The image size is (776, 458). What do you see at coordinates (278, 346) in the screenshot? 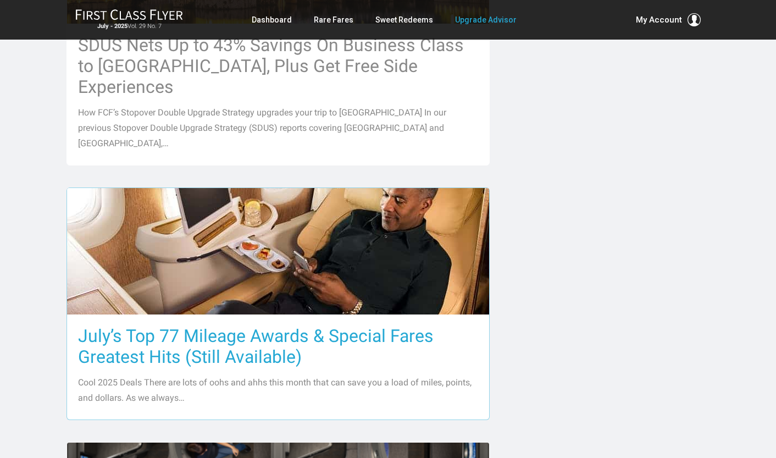
I see `h3: July’s Top 77 Mileage Awards & Special Fares Greatest Hits (Still Available)` at bounding box center [278, 346].